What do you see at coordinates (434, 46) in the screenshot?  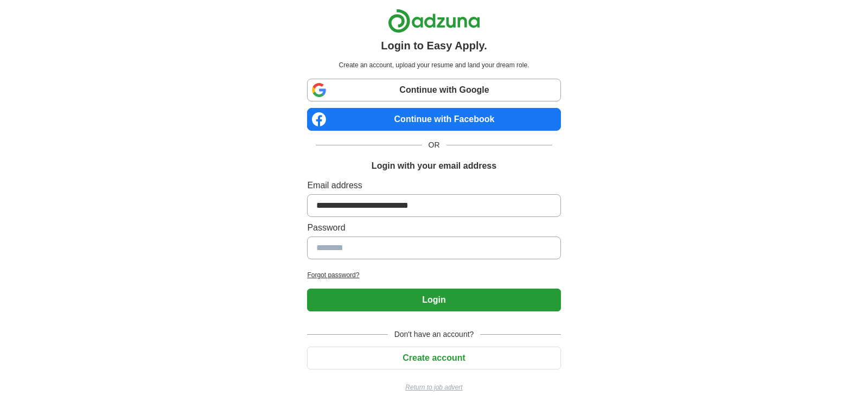 I see `h1: Login to Easy Apply.` at bounding box center [434, 46].